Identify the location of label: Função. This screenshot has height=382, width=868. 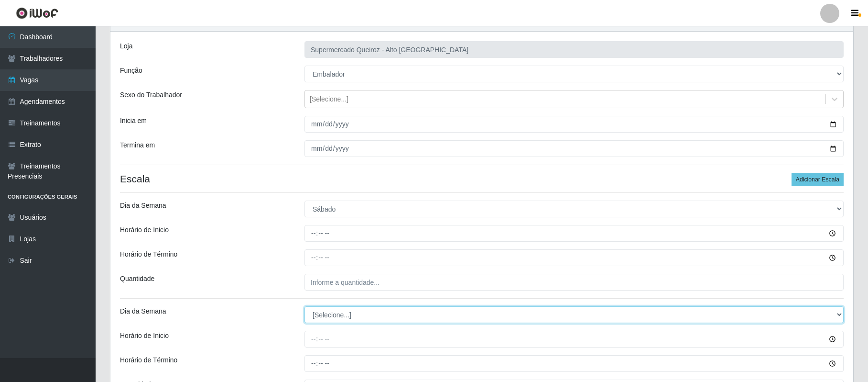
(131, 70).